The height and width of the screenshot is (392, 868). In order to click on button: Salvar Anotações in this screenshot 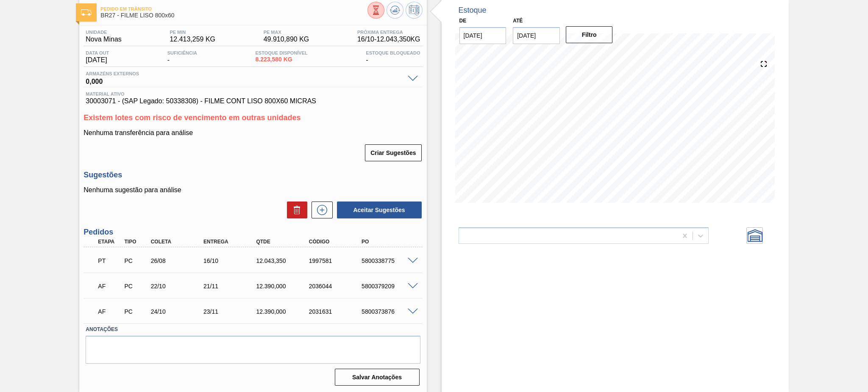, I will do `click(377, 377)`.